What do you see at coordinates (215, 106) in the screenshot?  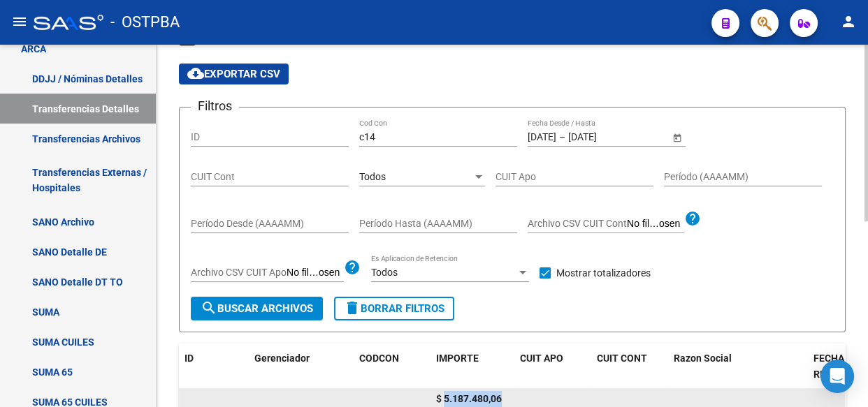 I see `h3: Filtros` at bounding box center [215, 106].